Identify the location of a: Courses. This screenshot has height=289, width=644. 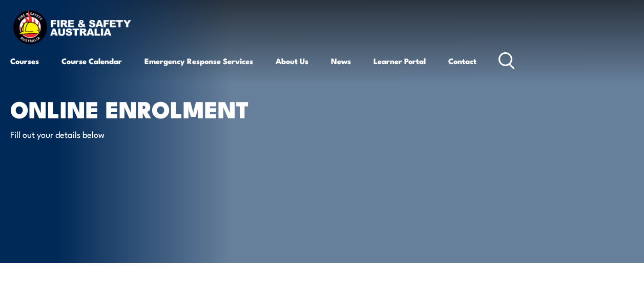
(25, 61).